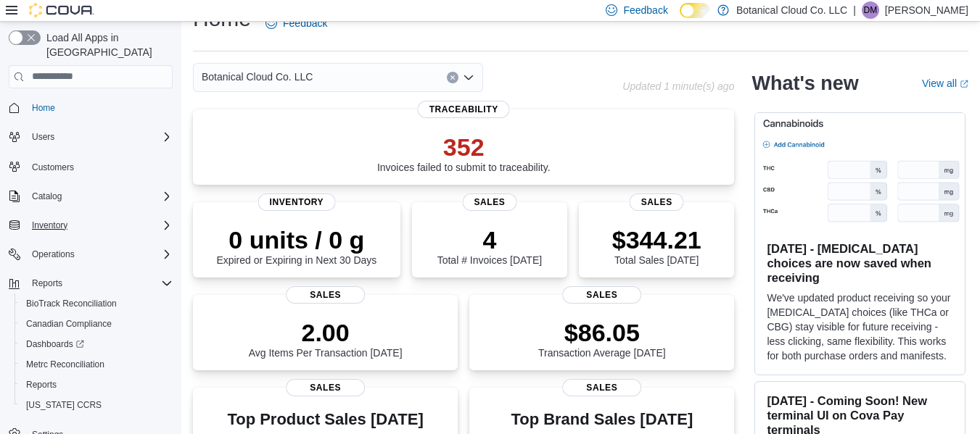  I want to click on p: Botanical Cloud Co. LLC, so click(792, 10).